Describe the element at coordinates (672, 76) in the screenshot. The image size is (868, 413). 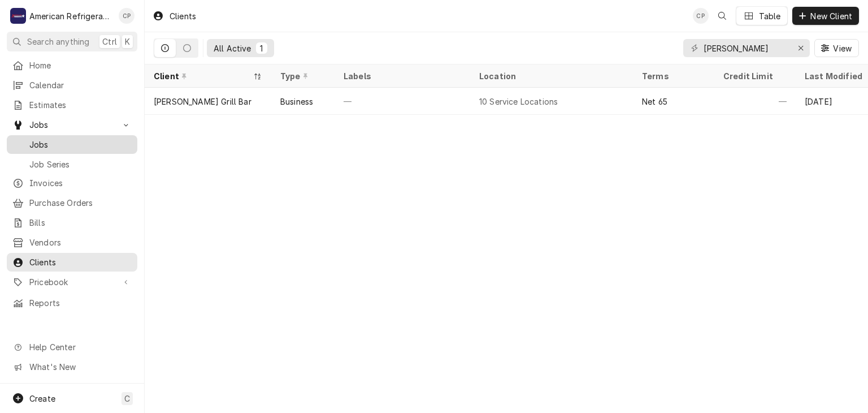
I see `div: Terms` at that location.